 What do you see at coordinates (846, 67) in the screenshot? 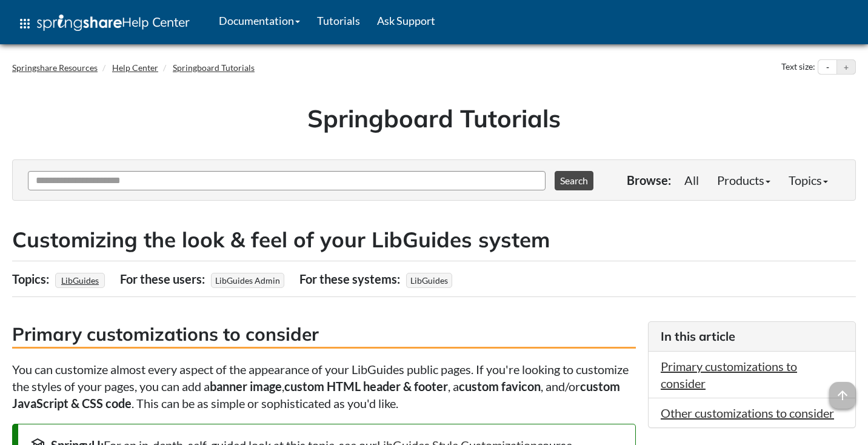
I see `button: Increase text size` at bounding box center [846, 67].